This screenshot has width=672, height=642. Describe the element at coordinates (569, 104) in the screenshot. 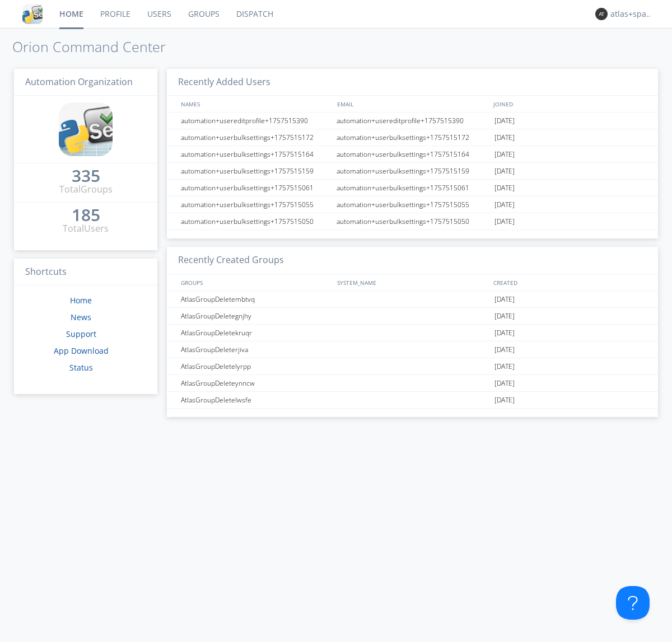

I see `div: JOINED` at that location.